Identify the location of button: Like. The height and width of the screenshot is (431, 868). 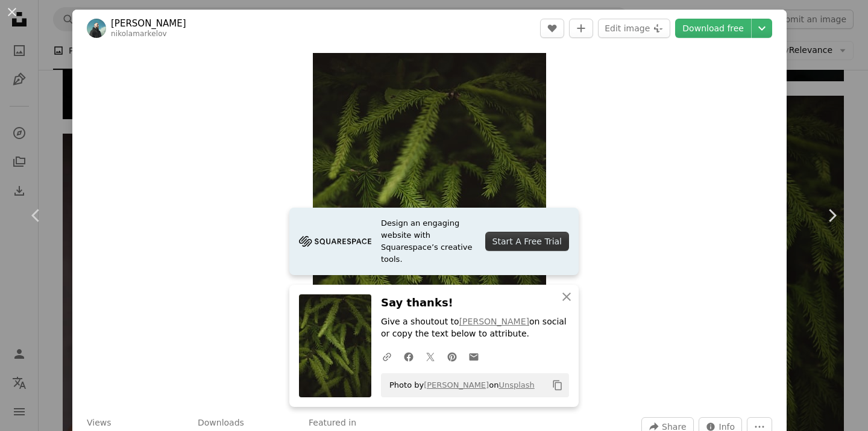
(552, 28).